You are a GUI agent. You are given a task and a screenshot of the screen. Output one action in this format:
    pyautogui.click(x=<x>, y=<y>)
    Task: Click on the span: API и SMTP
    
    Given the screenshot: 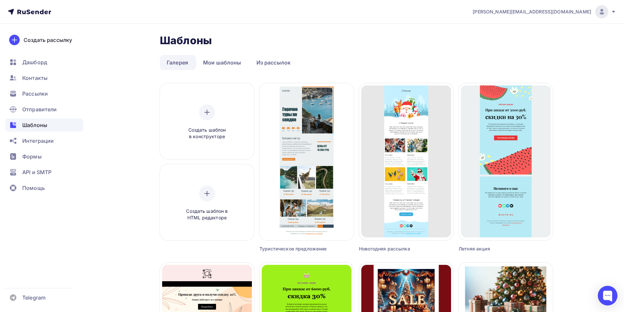 What is the action you would take?
    pyautogui.click(x=37, y=172)
    